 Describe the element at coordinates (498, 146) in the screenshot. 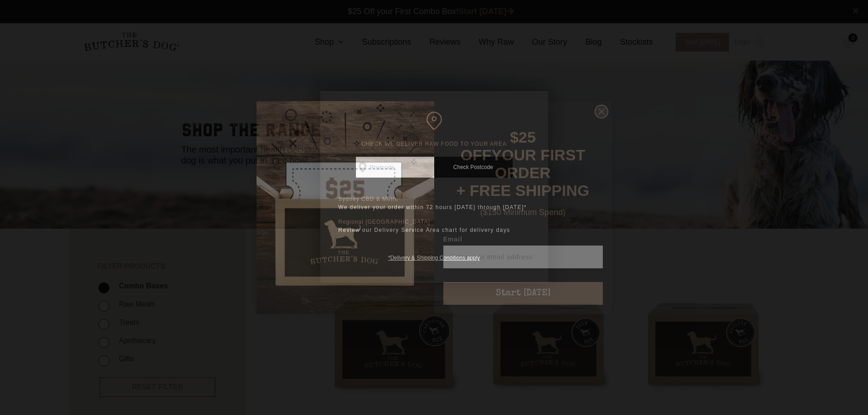

I see `span: $25 OFF` at that location.